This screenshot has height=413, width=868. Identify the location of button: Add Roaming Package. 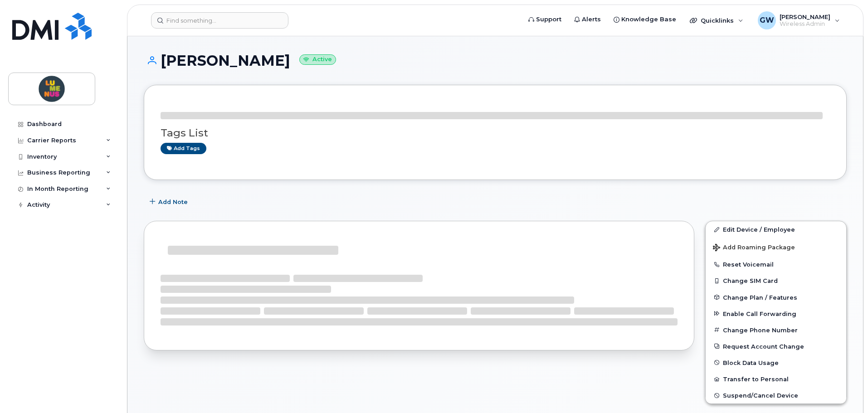
(776, 247).